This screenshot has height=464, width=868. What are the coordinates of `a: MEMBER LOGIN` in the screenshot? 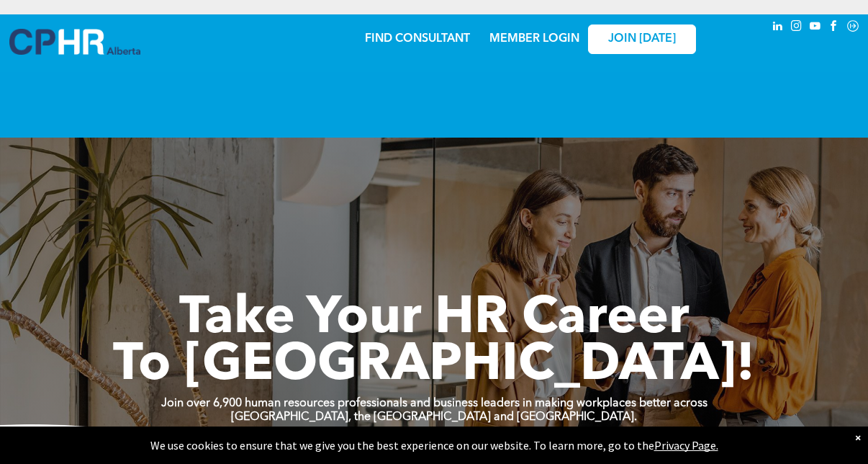 It's located at (534, 39).